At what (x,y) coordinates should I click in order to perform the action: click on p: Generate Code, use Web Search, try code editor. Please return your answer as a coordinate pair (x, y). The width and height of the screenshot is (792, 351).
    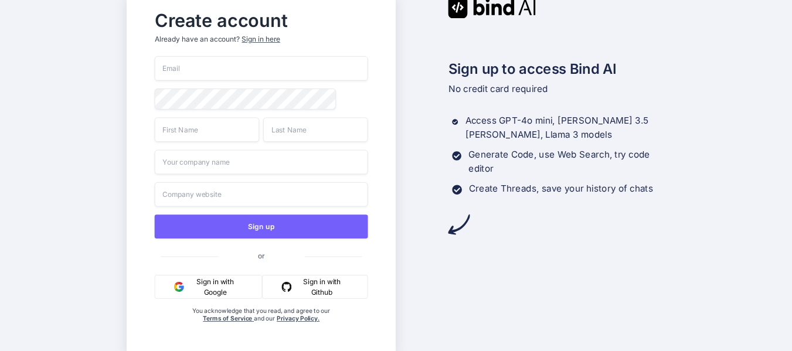
    Looking at the image, I should click on (566, 162).